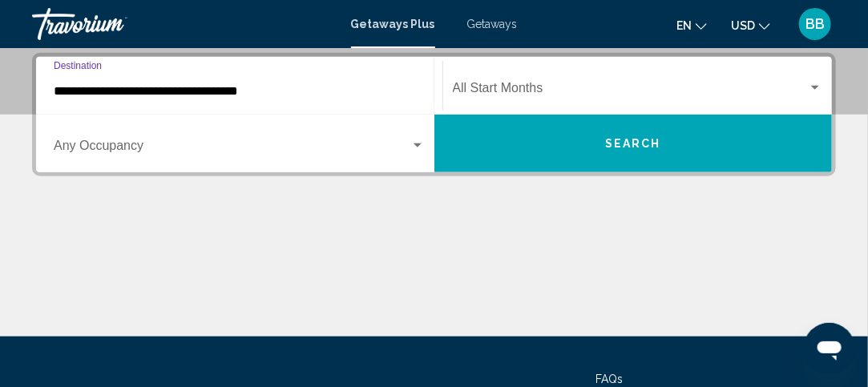 The image size is (868, 387). What do you see at coordinates (392, 24) in the screenshot?
I see `a: Getaways Plus` at bounding box center [392, 24].